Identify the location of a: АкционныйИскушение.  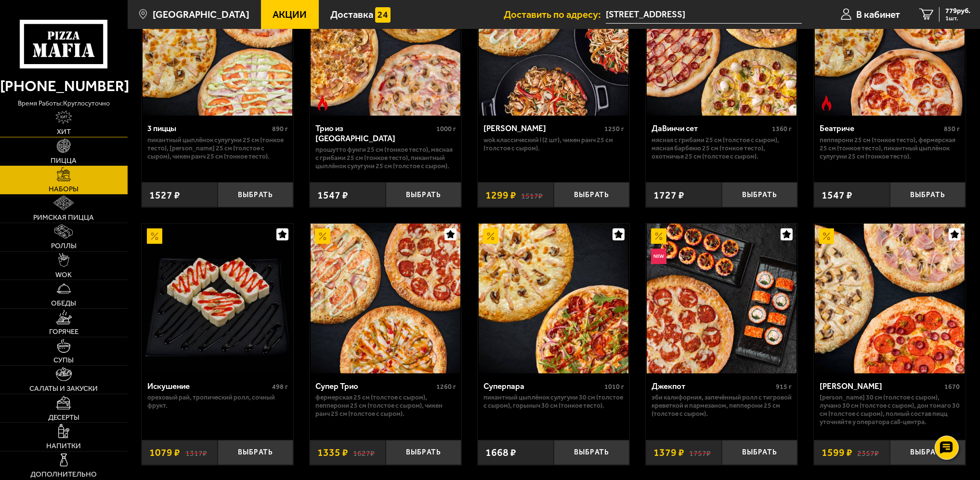
(217, 298).